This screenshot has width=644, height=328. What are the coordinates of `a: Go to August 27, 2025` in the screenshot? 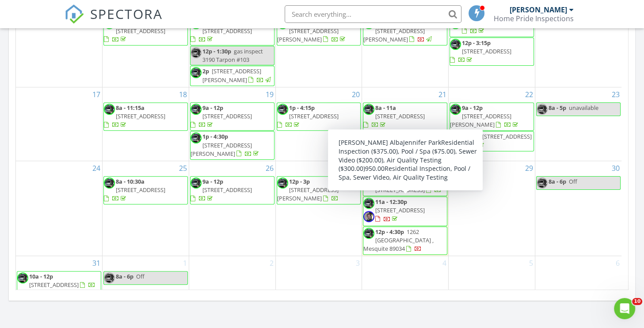 It's located at (356, 168).